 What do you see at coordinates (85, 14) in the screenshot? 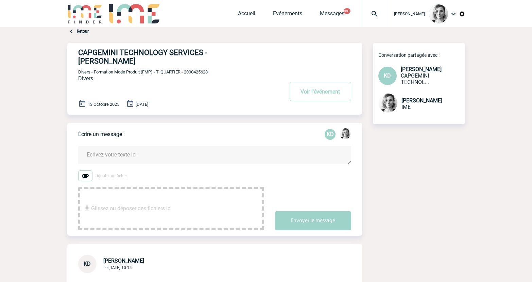
I see `img: IME-Finder` at bounding box center [85, 14].